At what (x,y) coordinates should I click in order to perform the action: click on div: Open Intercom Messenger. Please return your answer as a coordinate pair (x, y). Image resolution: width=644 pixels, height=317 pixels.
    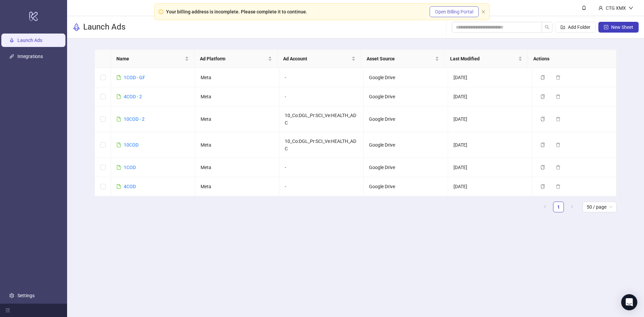
    Looking at the image, I should click on (629, 302).